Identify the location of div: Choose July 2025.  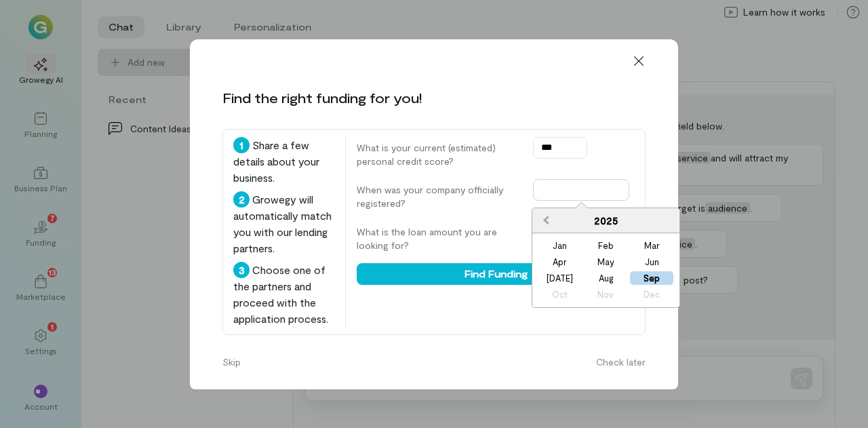
(560, 278).